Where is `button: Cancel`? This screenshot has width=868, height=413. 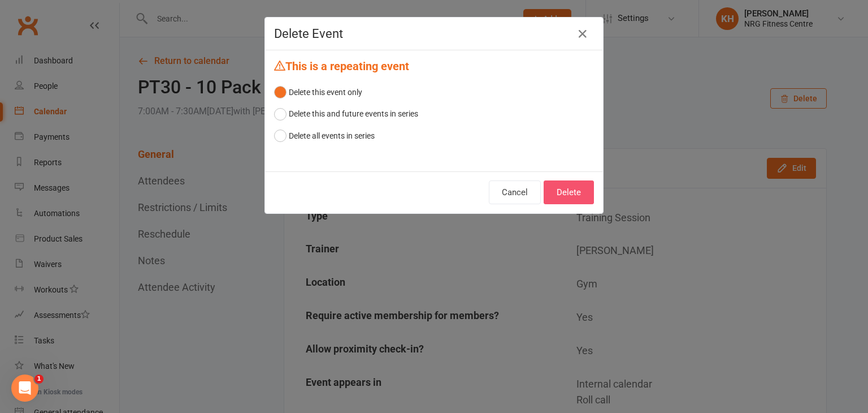 button: Cancel is located at coordinates (515, 192).